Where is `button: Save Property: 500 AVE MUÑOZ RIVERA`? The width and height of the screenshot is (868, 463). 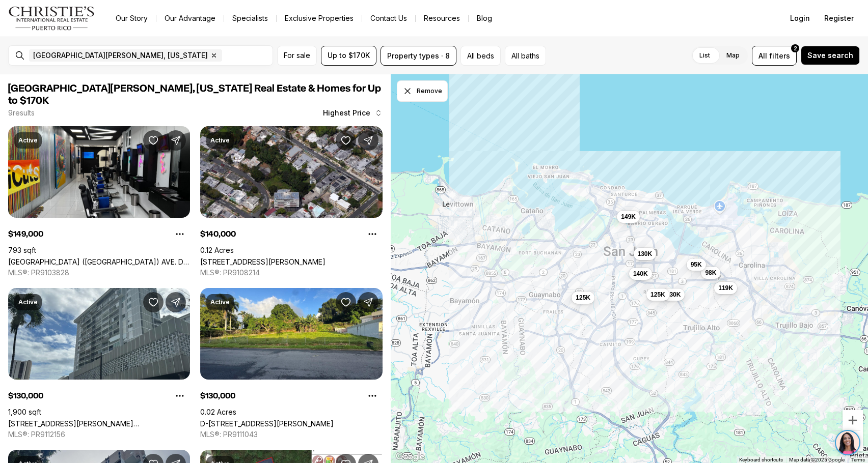 button: Save Property: 500 AVE MUÑOZ RIVERA is located at coordinates (153, 302).